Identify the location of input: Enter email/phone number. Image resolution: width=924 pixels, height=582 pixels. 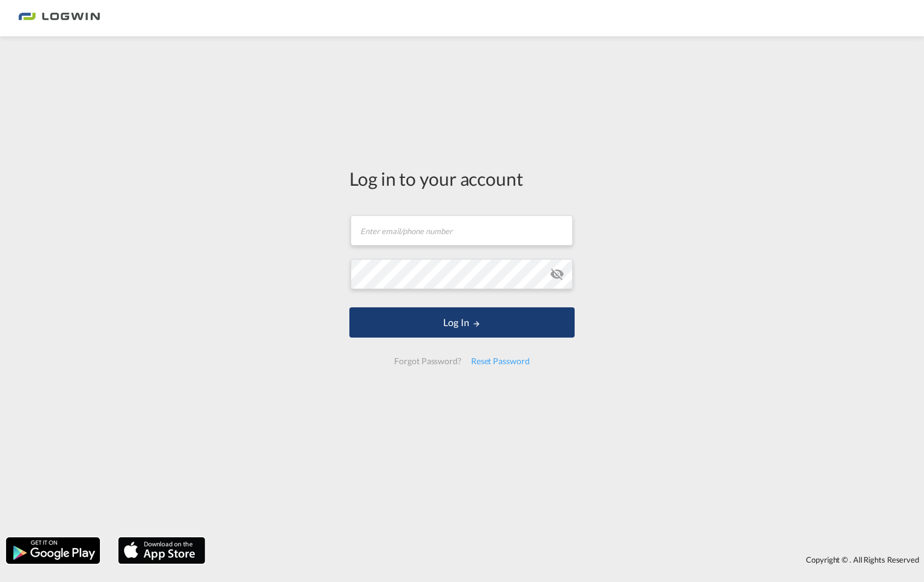
(461, 231).